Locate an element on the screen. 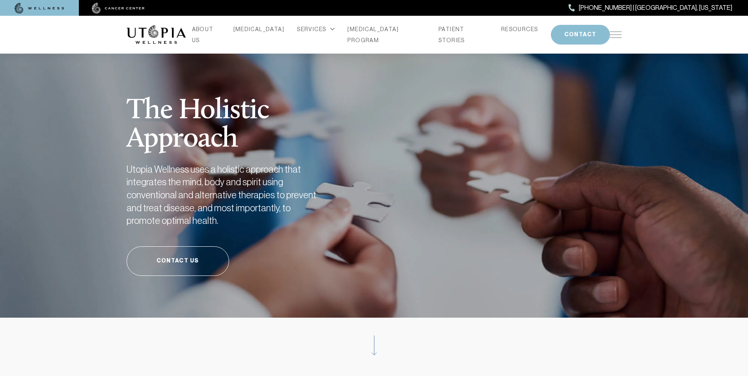  h1: The Holistic Approach is located at coordinates (243, 116).